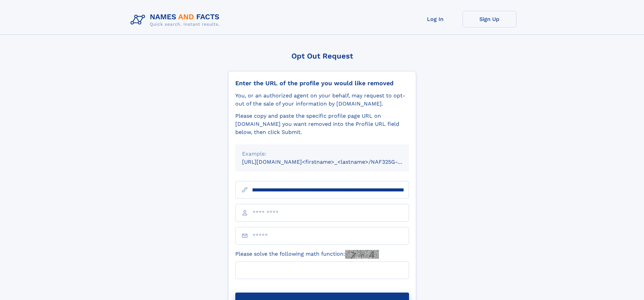 Image resolution: width=644 pixels, height=300 pixels. Describe the element at coordinates (322, 56) in the screenshot. I see `div: Opt Out Request` at that location.